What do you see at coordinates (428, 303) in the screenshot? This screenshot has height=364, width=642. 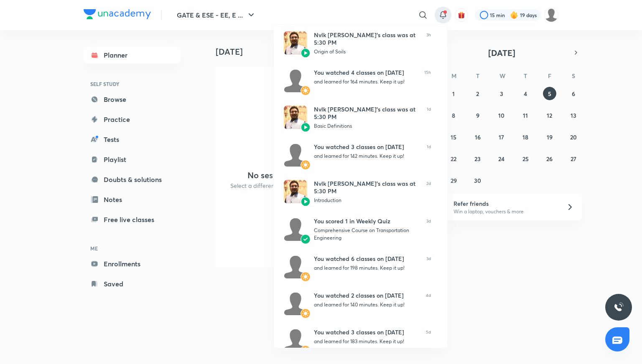 I see `span: 4d` at bounding box center [428, 303].